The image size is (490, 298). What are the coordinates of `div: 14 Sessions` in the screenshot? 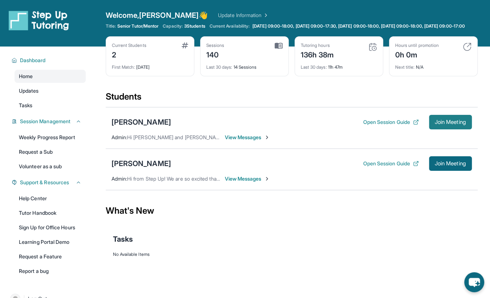 It's located at (244, 65).